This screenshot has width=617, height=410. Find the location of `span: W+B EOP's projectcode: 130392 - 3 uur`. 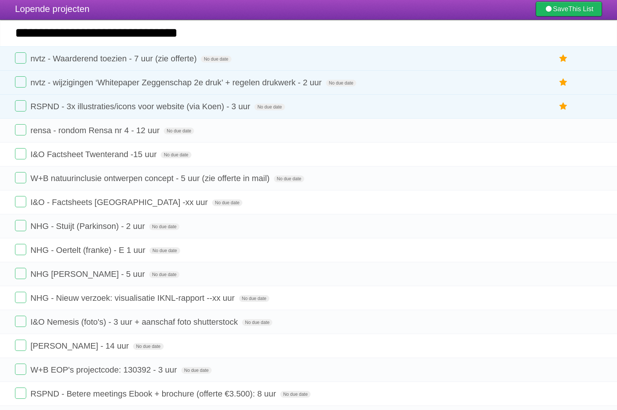

span: W+B EOP's projectcode: 130392 - 3 uur is located at coordinates (104, 370).